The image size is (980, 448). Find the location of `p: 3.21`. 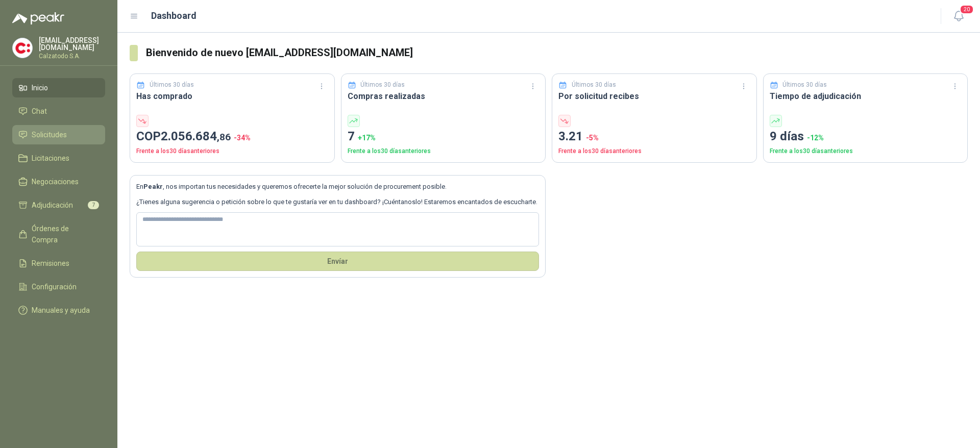

p: 3.21 is located at coordinates (654, 137).